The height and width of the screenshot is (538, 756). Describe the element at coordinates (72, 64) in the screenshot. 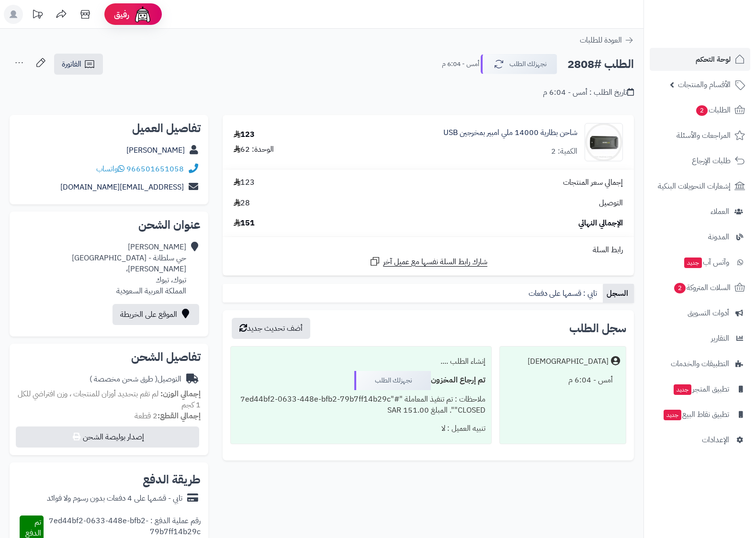

I see `span: الفاتورة` at that location.